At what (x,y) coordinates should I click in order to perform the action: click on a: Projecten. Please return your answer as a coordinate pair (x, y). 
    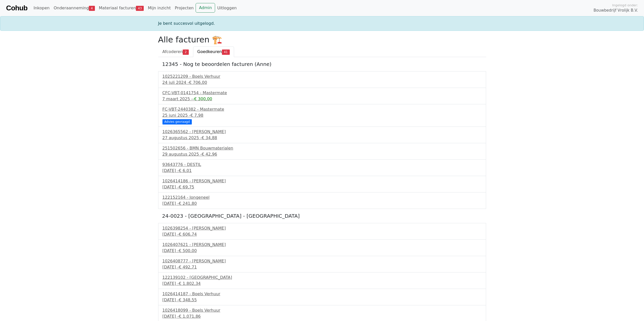
    Looking at the image, I should click on (184, 8).